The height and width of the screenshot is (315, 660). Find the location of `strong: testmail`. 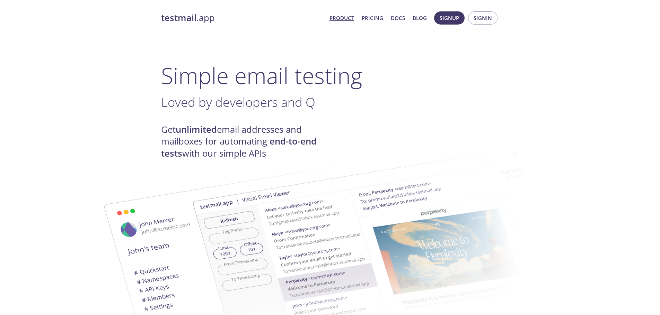

strong: testmail is located at coordinates (179, 18).